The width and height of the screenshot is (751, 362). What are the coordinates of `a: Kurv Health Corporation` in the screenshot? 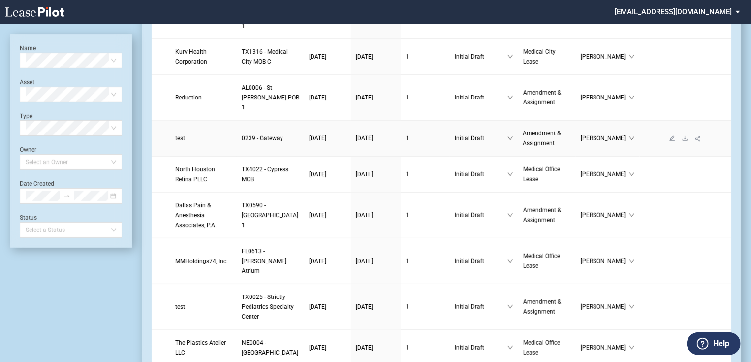 It's located at (203, 57).